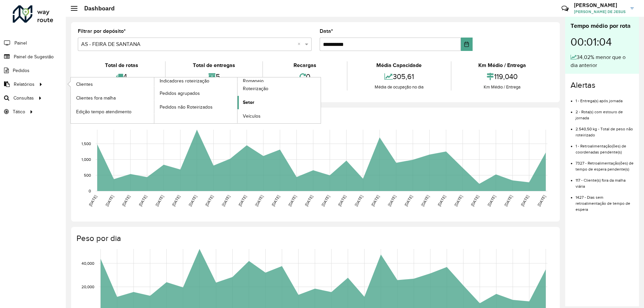 Image resolution: width=644 pixels, height=308 pixels. What do you see at coordinates (502, 77) in the screenshot?
I see `div: 119,040` at bounding box center [502, 77].